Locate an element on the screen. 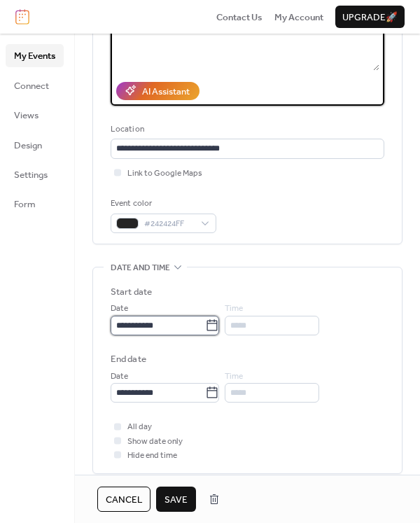  span: Upgrade 🚀 is located at coordinates (370, 18).